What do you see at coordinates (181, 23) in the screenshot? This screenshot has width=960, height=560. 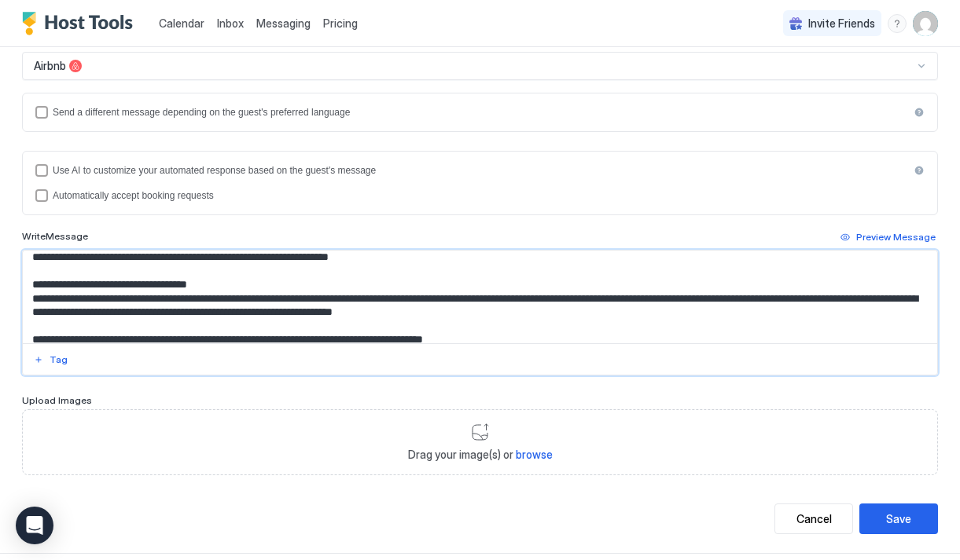 I see `span: Calendar` at bounding box center [181, 23].